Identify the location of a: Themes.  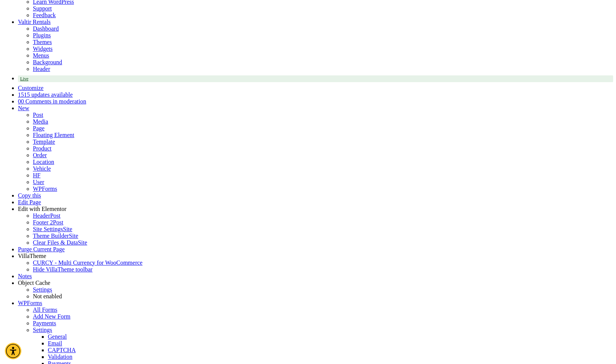
(42, 42).